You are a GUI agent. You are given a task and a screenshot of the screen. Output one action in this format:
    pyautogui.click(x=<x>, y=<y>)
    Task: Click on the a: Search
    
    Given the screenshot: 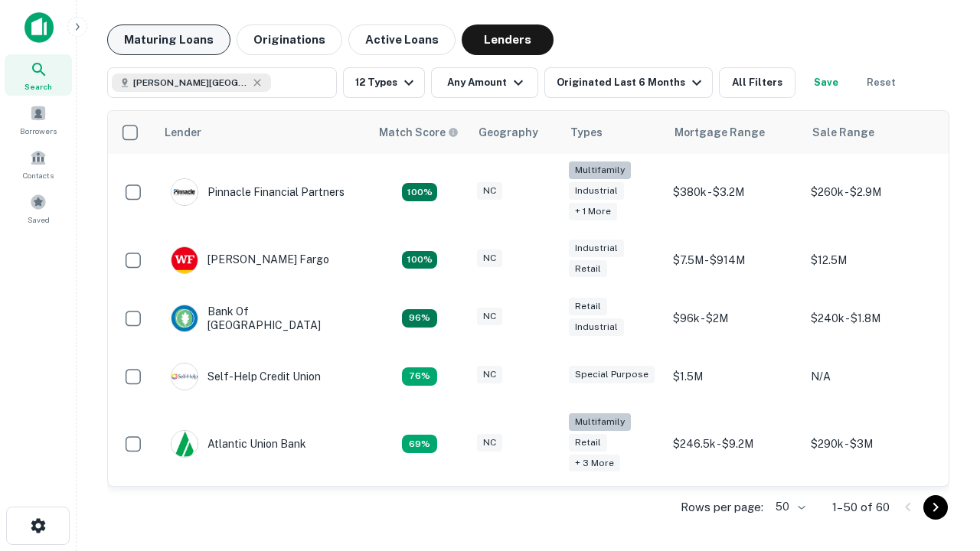 What is the action you would take?
    pyautogui.click(x=38, y=75)
    